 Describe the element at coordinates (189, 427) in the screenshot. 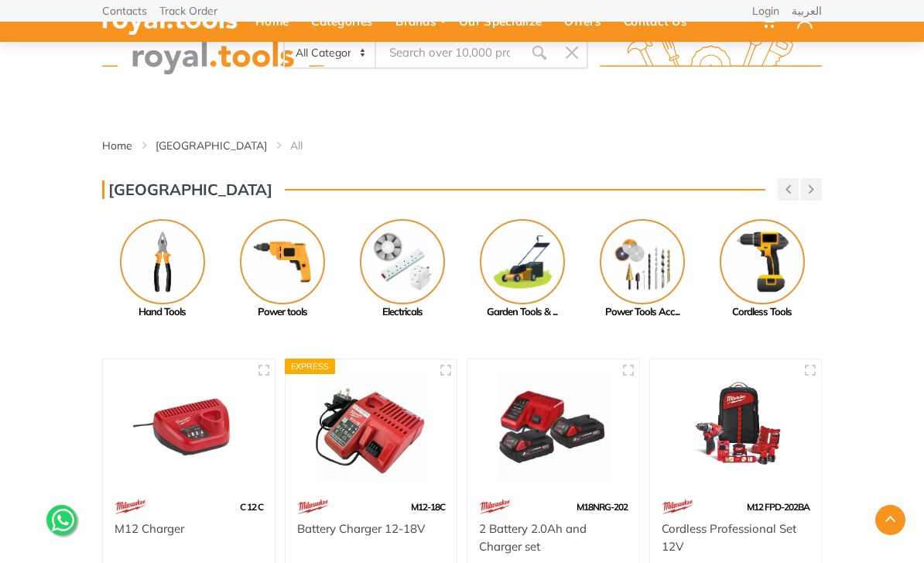

I see `img: Royal Tools - M12 Charger` at that location.